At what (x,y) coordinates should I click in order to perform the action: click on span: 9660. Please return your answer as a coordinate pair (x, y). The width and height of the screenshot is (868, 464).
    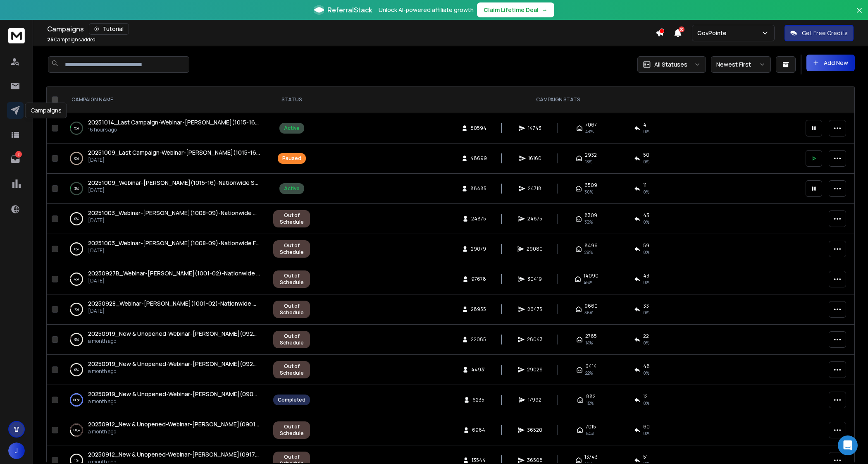
    Looking at the image, I should click on (591, 306).